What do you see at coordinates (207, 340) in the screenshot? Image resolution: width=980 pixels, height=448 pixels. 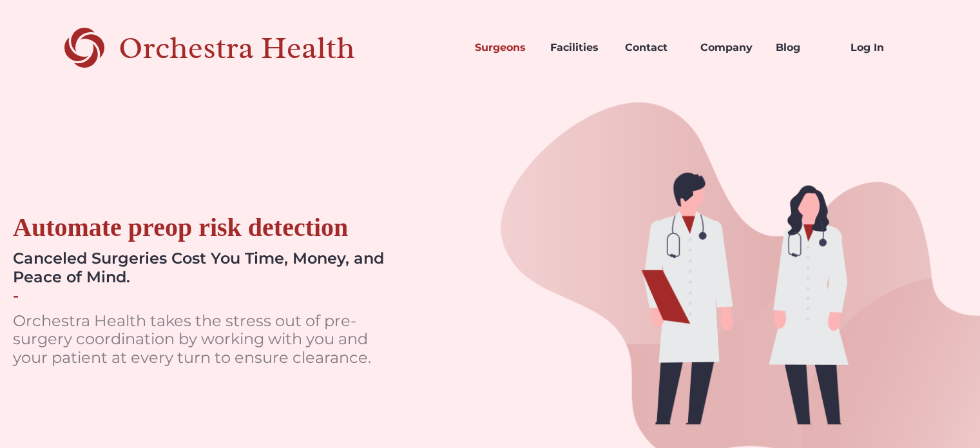 I see `p: Orchestra Health takes the stress out of pre-surgery coordination by working with you and your pa...` at bounding box center [207, 340].